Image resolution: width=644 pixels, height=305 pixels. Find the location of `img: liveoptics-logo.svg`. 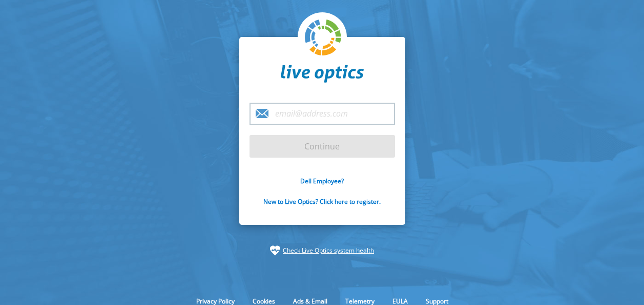

img: liveoptics-logo.svg is located at coordinates (323, 38).